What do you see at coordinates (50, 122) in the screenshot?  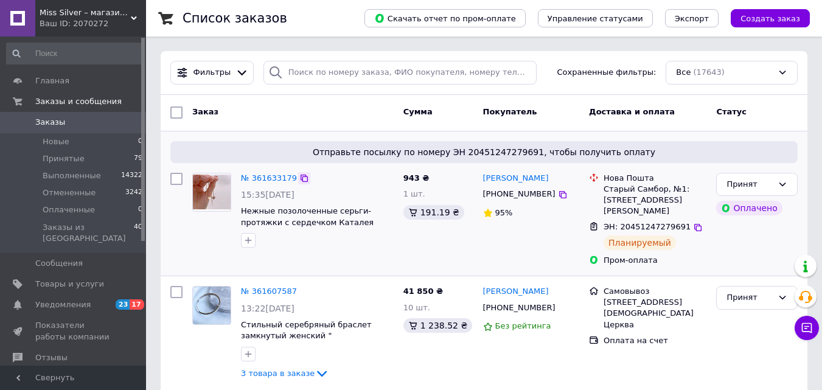 I see `span: Заказы` at bounding box center [50, 122].